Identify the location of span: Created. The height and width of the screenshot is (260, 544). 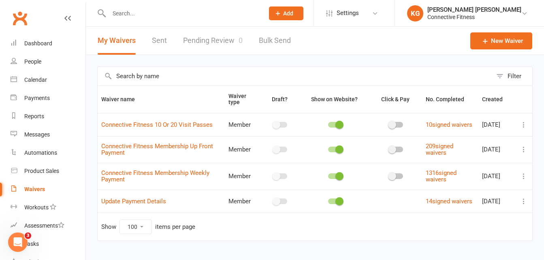
(497, 99).